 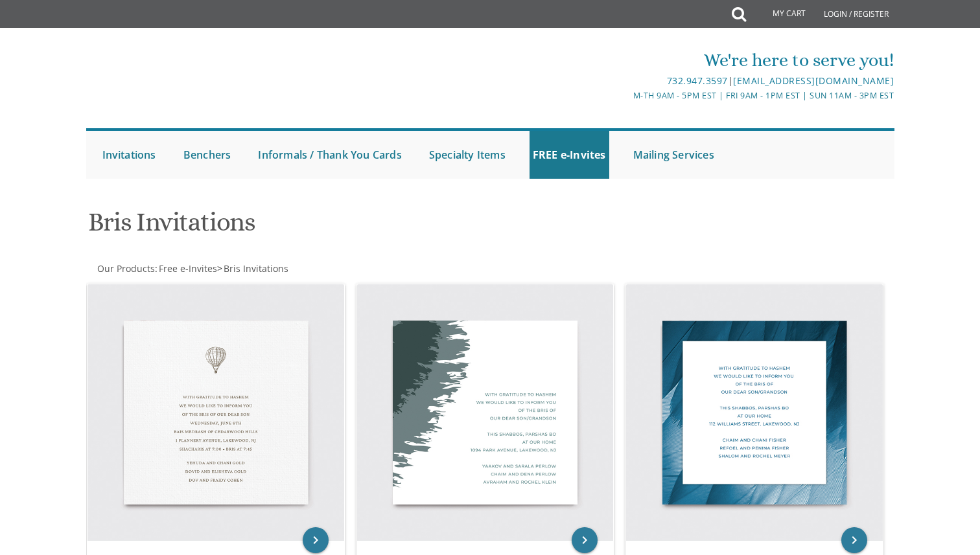 I want to click on a: Bris Invitations, so click(x=255, y=268).